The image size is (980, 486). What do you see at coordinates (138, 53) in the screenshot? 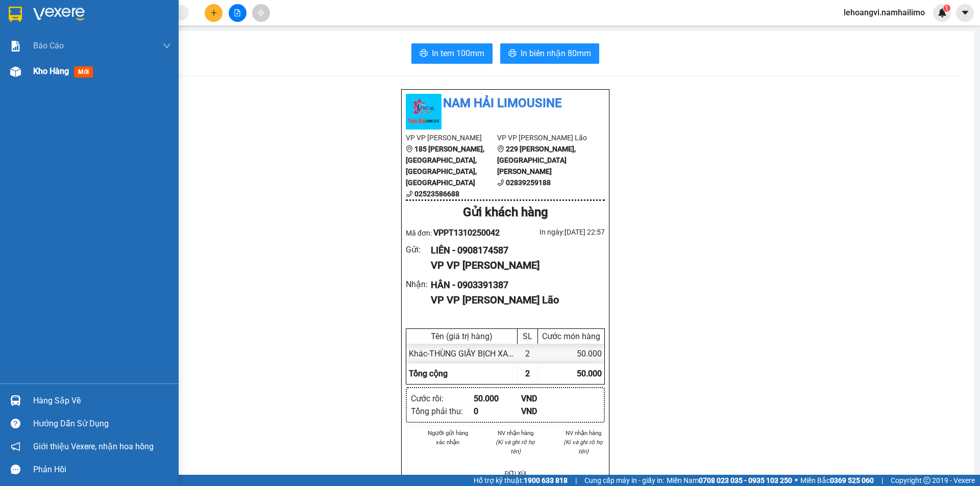
I see `div: 0903391387` at bounding box center [138, 53].